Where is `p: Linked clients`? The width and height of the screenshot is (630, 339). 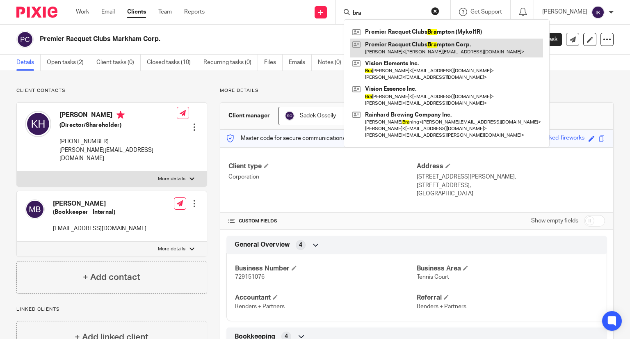
p: Linked clients is located at coordinates (112, 309).